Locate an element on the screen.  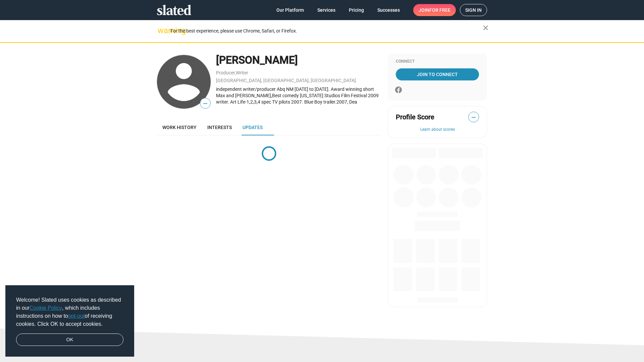
a: Producer is located at coordinates (226, 73).